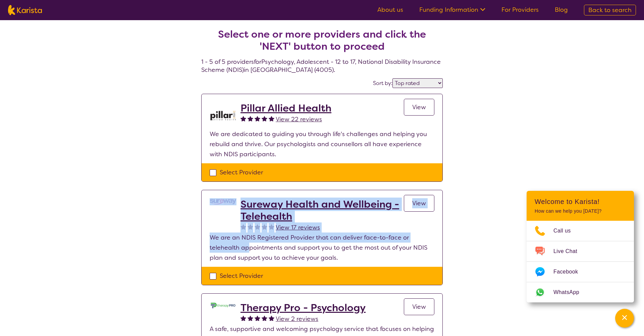 The height and width of the screenshot is (336, 644). What do you see at coordinates (520, 10) in the screenshot?
I see `a: For Providers` at bounding box center [520, 10].